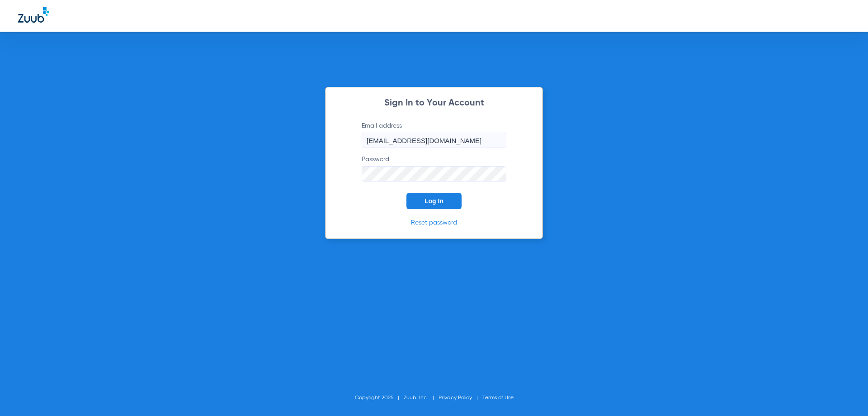 The height and width of the screenshot is (416, 868). I want to click on img: Zuub Logo, so click(34, 15).